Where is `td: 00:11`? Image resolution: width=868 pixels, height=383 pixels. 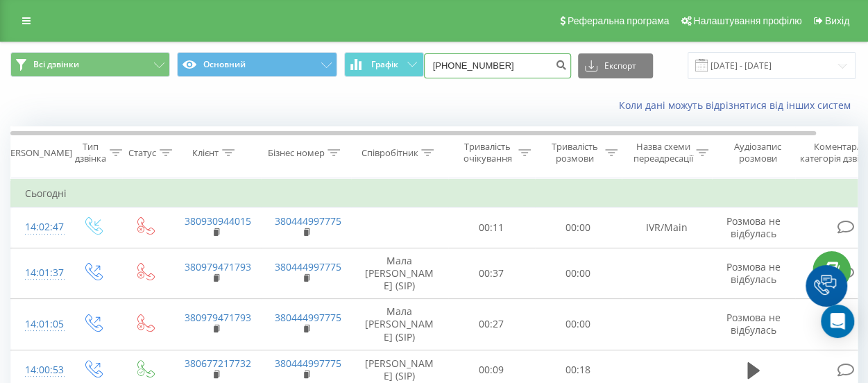 td: 00:11 is located at coordinates (491, 227).